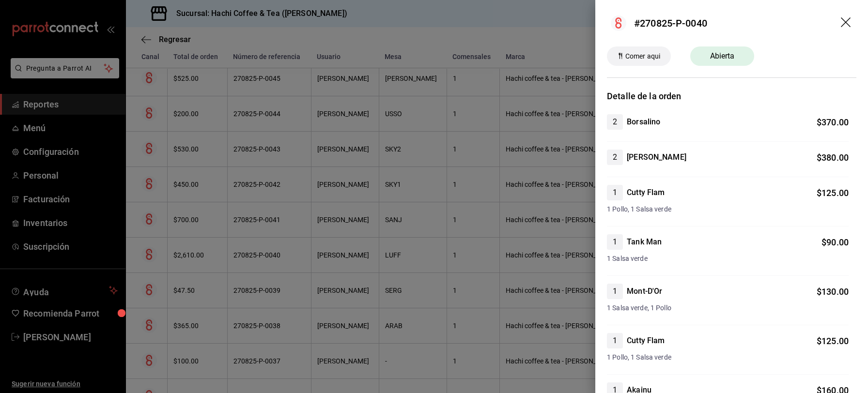  Describe the element at coordinates (728, 259) in the screenshot. I see `span: 1 Salsa verde` at that location.